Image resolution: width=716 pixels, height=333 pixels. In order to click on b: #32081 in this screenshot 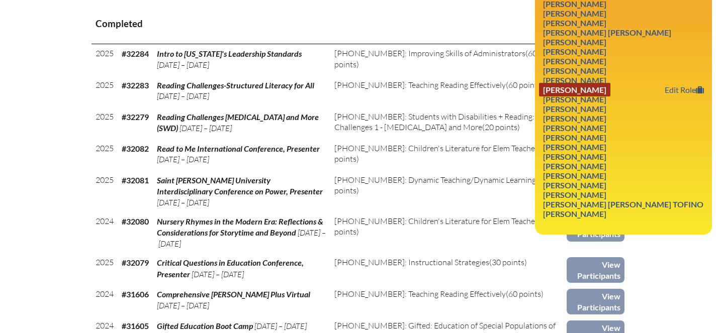, I will do `click(135, 180)`.